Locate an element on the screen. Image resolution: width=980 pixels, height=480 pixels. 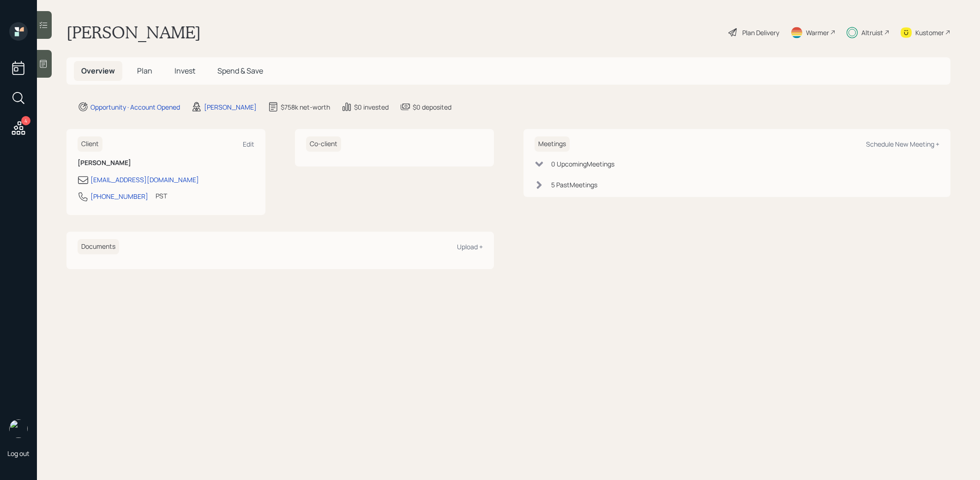
div: Log out is located at coordinates (19, 453).